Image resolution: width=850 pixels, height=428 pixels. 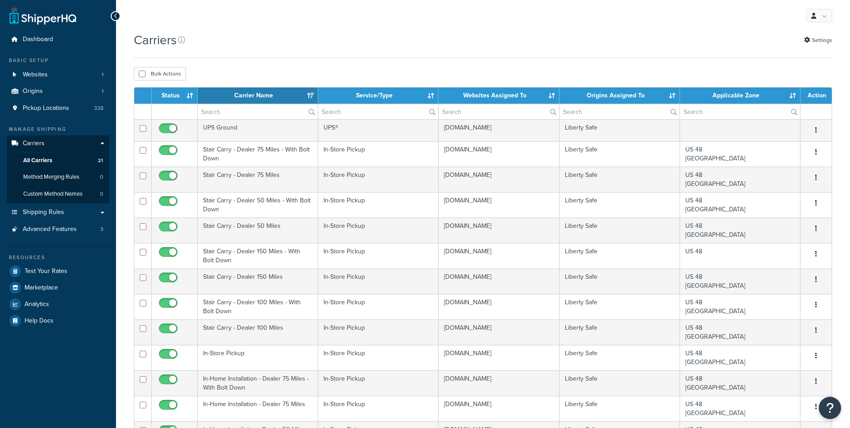 I want to click on li: Analytics, so click(x=58, y=304).